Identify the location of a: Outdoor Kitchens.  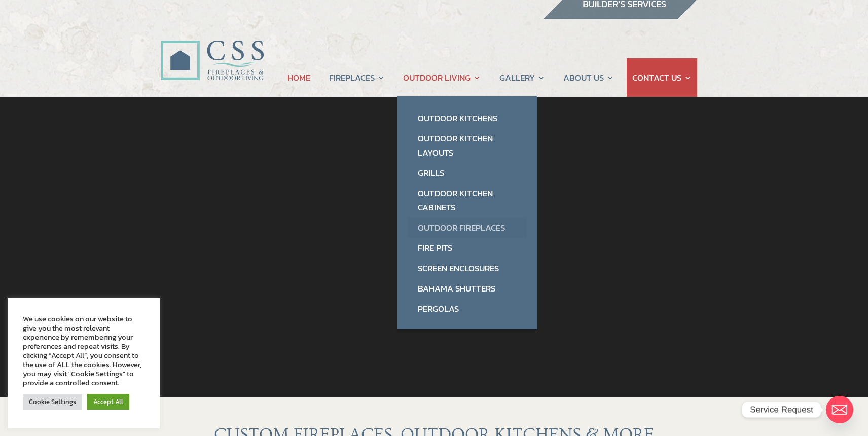
(467, 118).